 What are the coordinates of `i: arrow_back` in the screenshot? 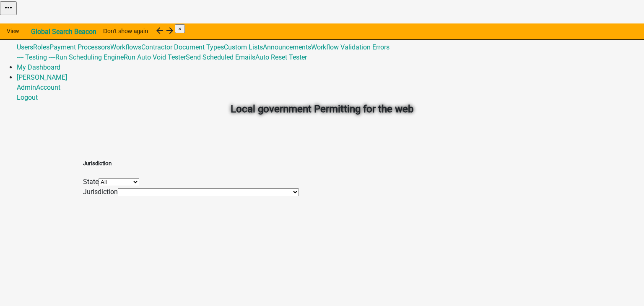 It's located at (160, 30).